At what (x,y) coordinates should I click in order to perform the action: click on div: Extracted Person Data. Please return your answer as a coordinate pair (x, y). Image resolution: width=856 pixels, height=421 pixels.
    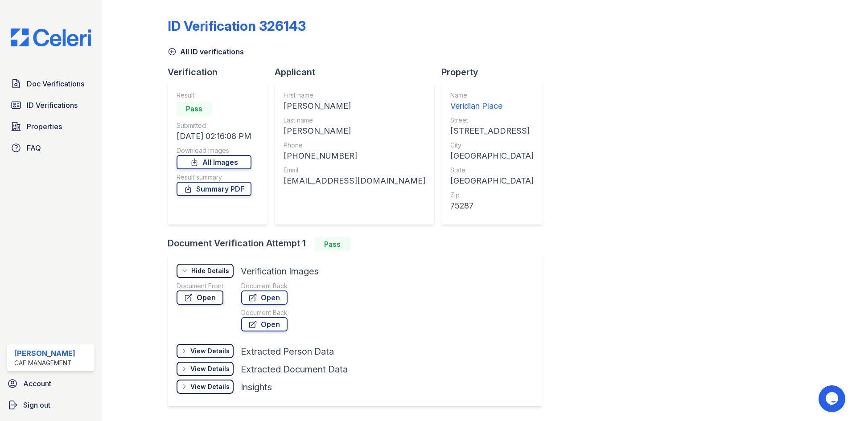
    Looking at the image, I should click on (287, 352).